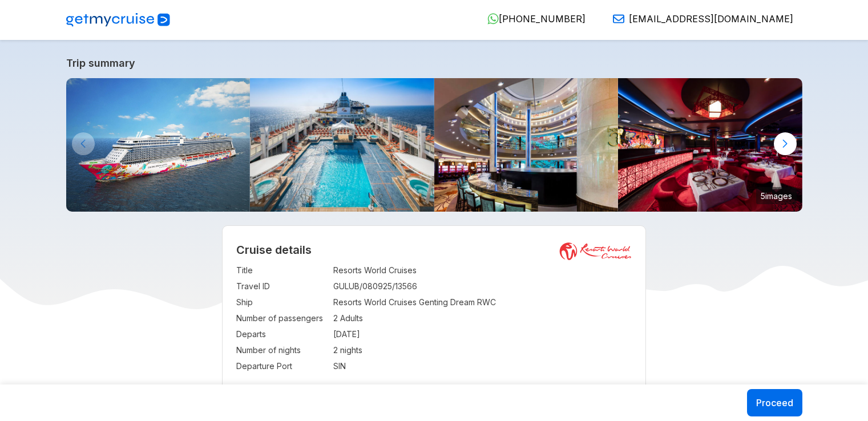  Describe the element at coordinates (482, 302) in the screenshot. I see `td: Resorts World Cruises Genting Dream RWC` at that location.